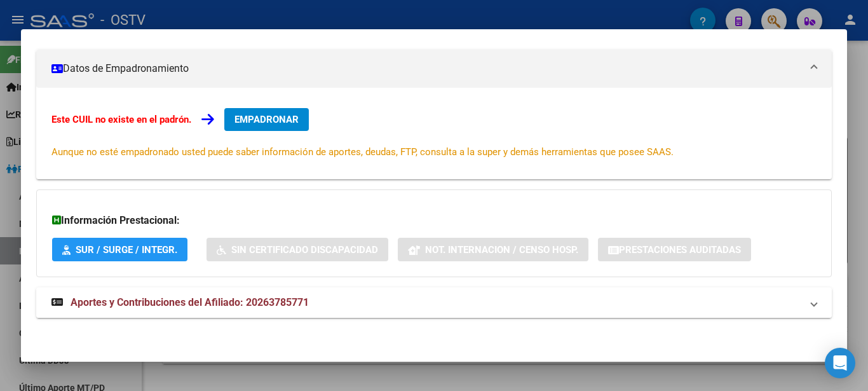 The width and height of the screenshot is (868, 391). Describe the element at coordinates (434, 302) in the screenshot. I see `mat-expansion-panel-header: Aportes y Contribuciones del Afiliado: 20263785771` at that location.